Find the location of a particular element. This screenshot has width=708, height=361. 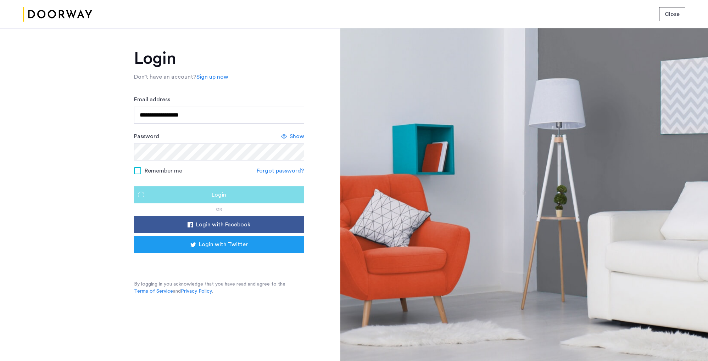

a: Terms of Service is located at coordinates (154, 291).